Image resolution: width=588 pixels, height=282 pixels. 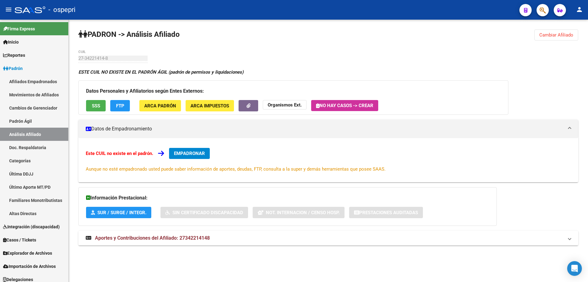 I want to click on button: Not. Internacion / Censo Hosp., so click(x=299, y=212).